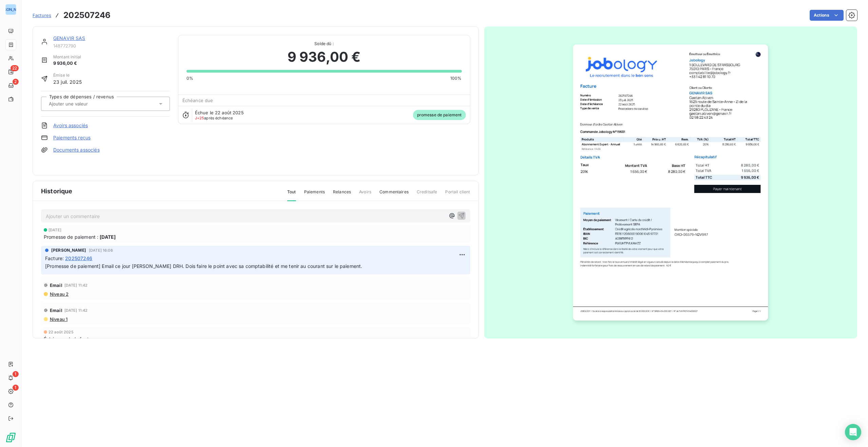 This screenshot has width=868, height=447. What do you see at coordinates (42, 15) in the screenshot?
I see `a: Factures` at bounding box center [42, 15].